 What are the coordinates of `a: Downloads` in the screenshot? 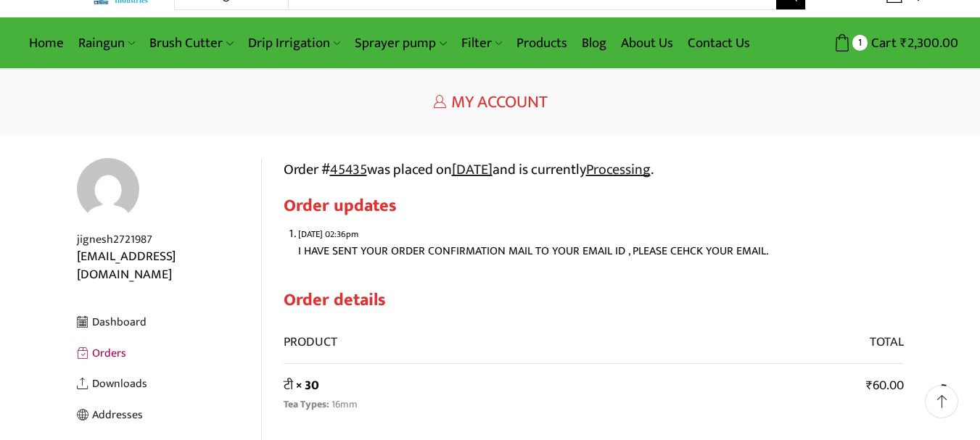 It's located at (169, 383).